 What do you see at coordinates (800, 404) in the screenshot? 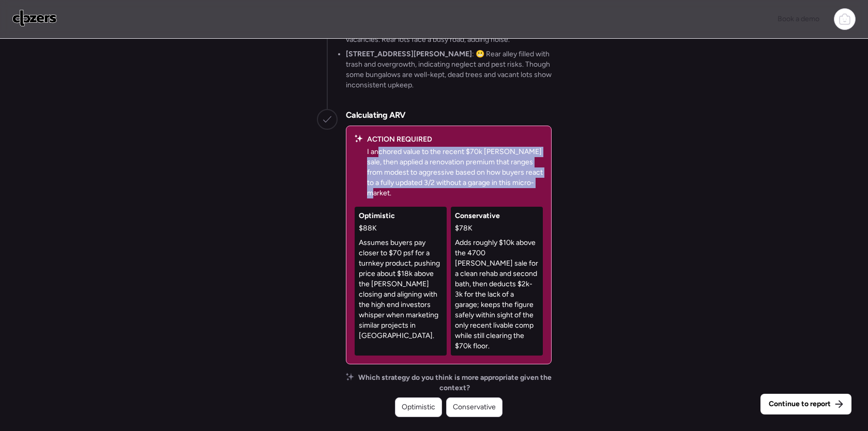
I see `span: Continue to report` at bounding box center [800, 404].